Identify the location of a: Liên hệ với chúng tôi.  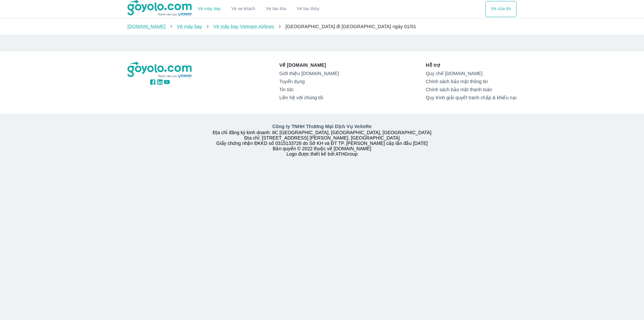
(309, 98).